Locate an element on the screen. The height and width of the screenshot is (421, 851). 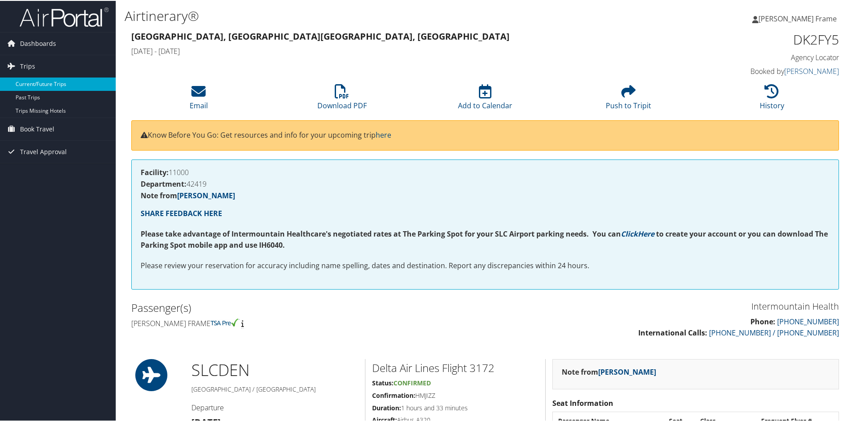
a: Push to Tripit is located at coordinates (629, 99).